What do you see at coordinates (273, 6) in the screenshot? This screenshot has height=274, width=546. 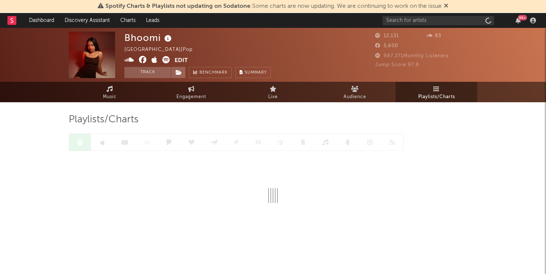 I see `span: : Some charts are now updating. We are continuing to work on the issue` at bounding box center [273, 6].